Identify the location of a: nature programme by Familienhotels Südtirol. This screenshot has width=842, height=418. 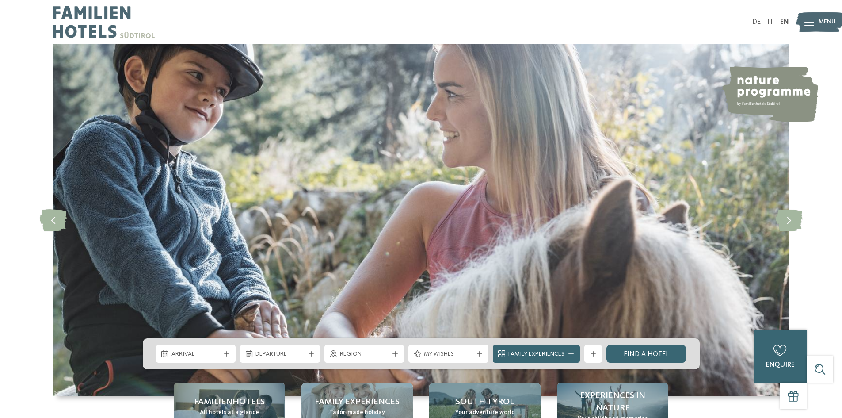
(770, 94).